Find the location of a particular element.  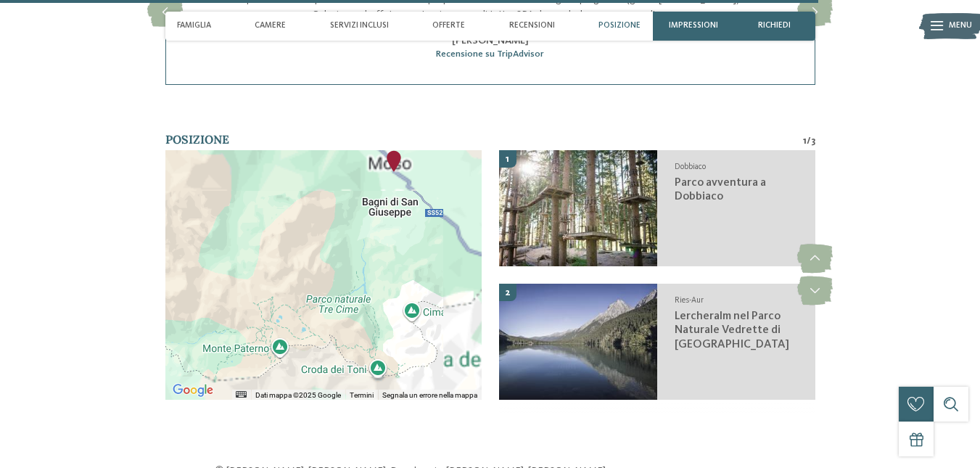

button: Scorciatoie da tastiera is located at coordinates (241, 394).